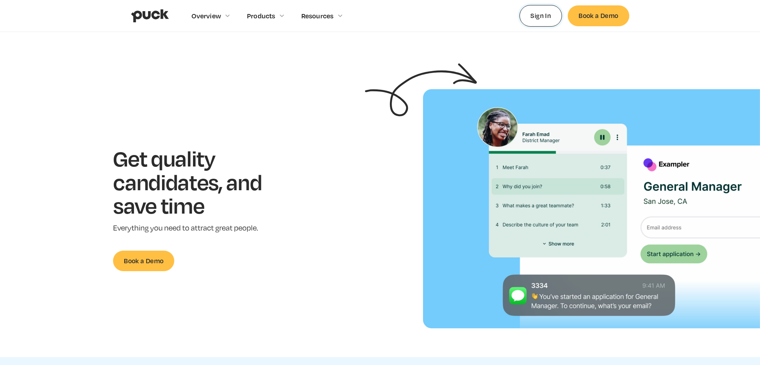  Describe the element at coordinates (317, 16) in the screenshot. I see `div: Resources` at that location.